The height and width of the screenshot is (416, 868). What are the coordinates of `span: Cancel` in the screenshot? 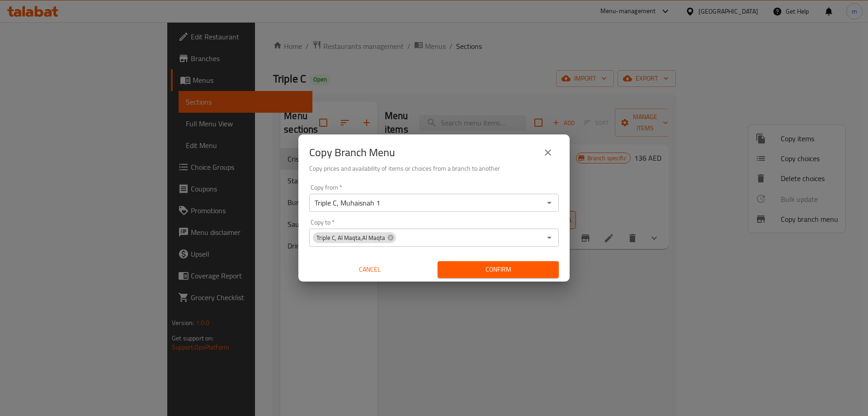 It's located at (370, 269).